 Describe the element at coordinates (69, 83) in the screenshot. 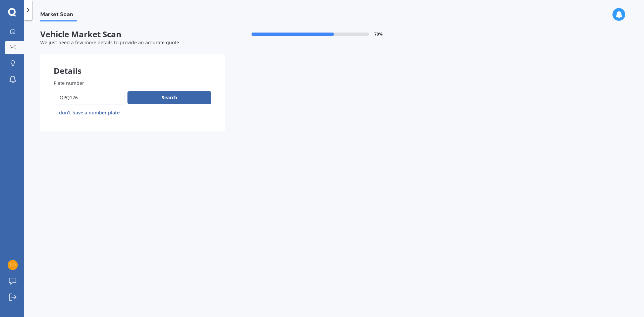

I see `span: Plate number` at that location.